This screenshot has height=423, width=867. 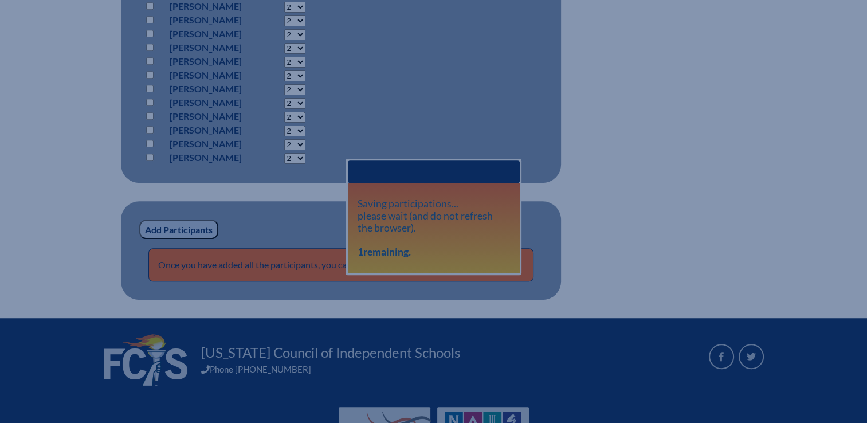 What do you see at coordinates (146, 360) in the screenshot?
I see `img: FCIS_logo_white` at bounding box center [146, 360].